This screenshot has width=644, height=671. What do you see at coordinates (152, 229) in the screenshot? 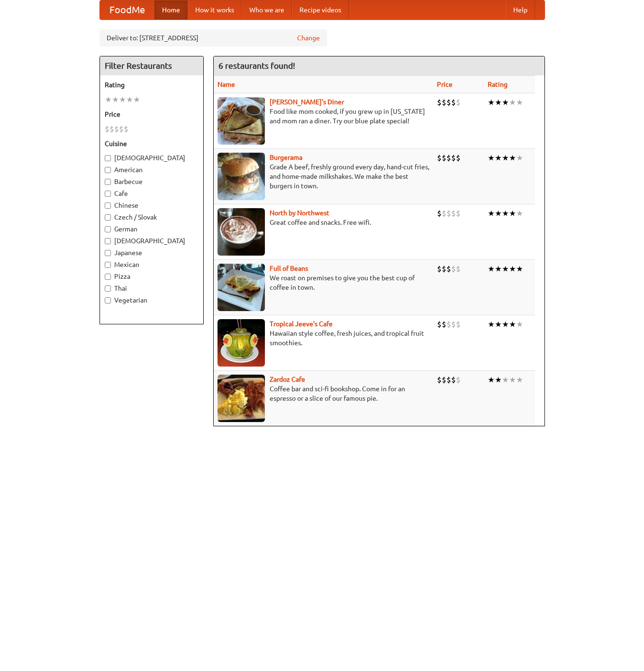
I see `label: German` at bounding box center [152, 229].